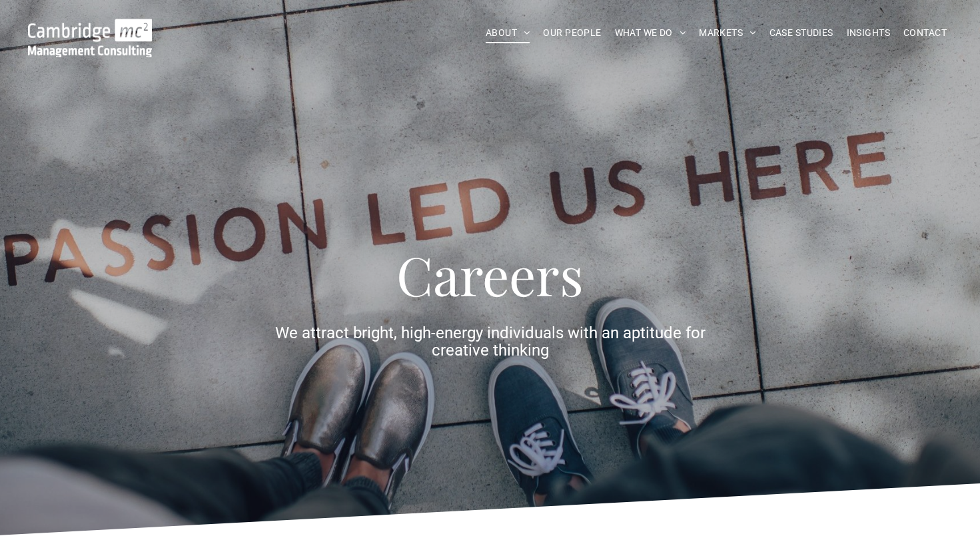 Image resolution: width=980 pixels, height=538 pixels. I want to click on img: Go to Homepage, so click(90, 38).